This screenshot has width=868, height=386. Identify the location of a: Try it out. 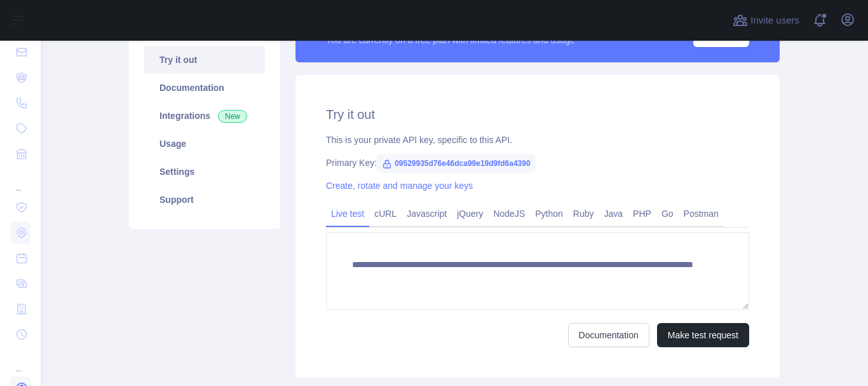
(204, 60).